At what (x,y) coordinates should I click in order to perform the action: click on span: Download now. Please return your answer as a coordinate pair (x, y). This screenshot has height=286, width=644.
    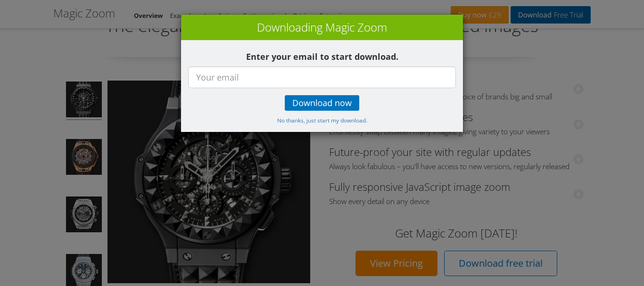
    Looking at the image, I should click on (322, 103).